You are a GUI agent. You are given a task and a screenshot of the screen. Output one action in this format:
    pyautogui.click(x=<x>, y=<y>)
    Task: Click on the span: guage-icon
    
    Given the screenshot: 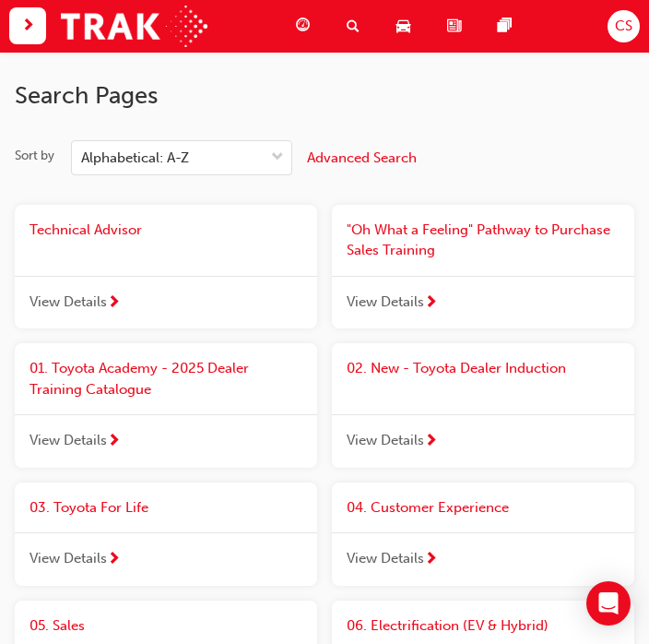 What is the action you would take?
    pyautogui.click(x=303, y=26)
    